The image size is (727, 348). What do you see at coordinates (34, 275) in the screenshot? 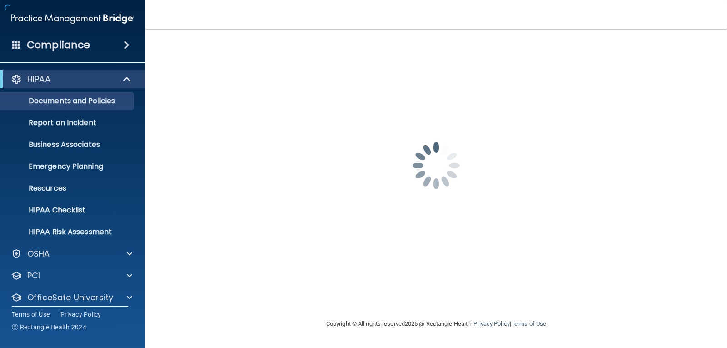
I see `p: PCI` at bounding box center [34, 275].